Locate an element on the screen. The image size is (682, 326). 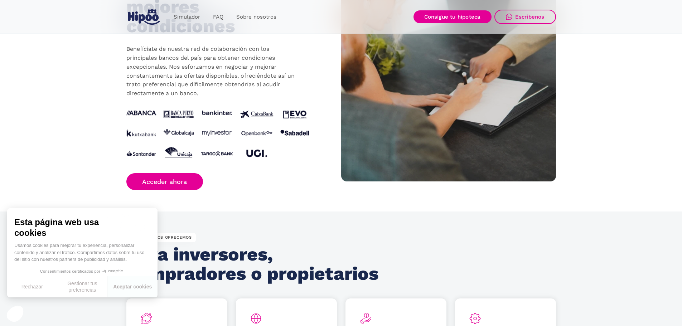
div: QUÉ SERVICIOS OFRECEMOS is located at coordinates (161, 238).